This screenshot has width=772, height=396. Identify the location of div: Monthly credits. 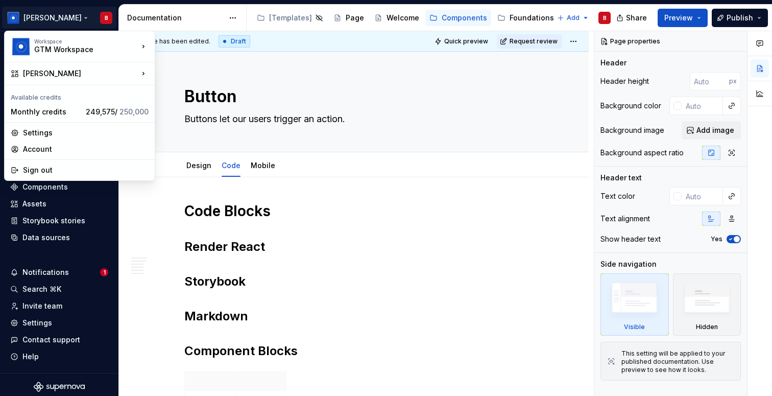
(46, 112).